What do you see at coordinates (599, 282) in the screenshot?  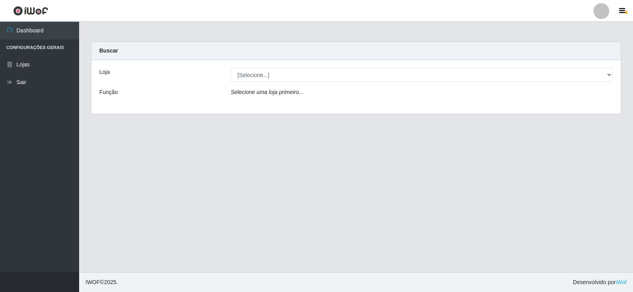 I see `span: Desenvolvido por` at bounding box center [599, 282].